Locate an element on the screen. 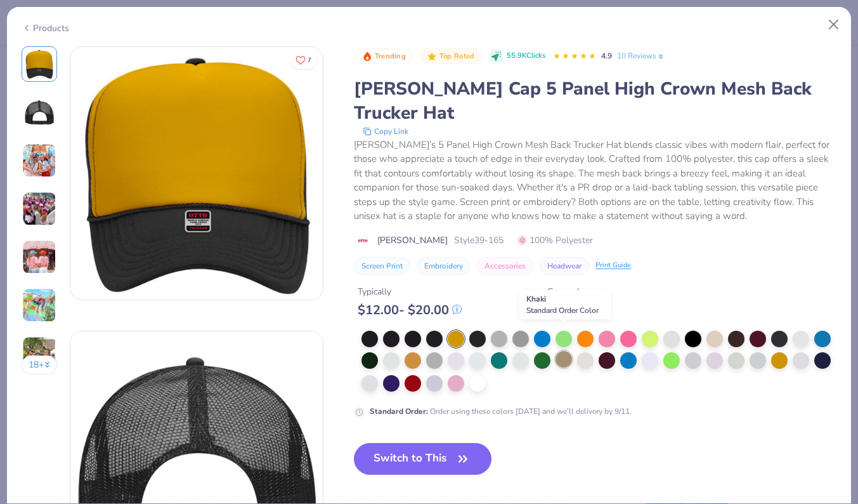 This screenshot has width=858, height=504. span: 4.9 is located at coordinates (606, 56).